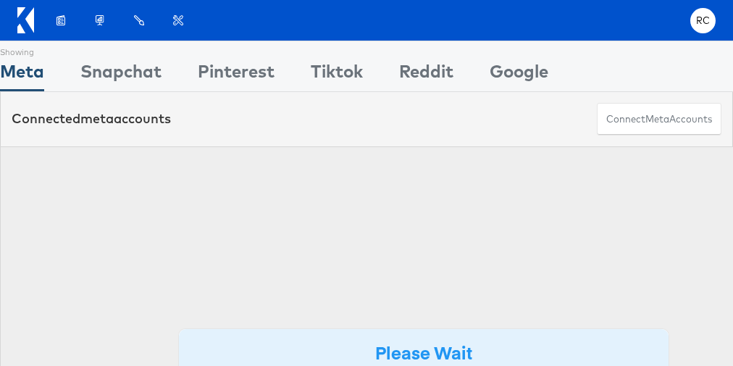  I want to click on div: Google, so click(519, 75).